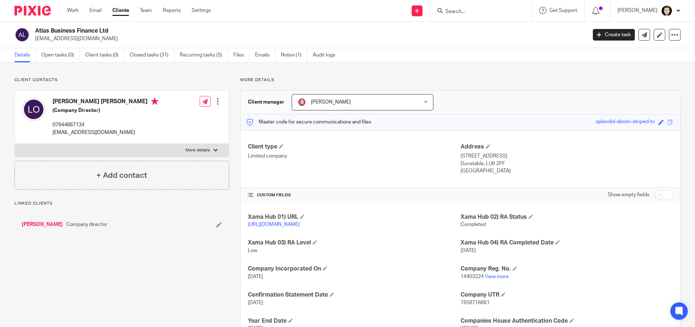  Describe the element at coordinates (308, 122) in the screenshot. I see `p: Master code for secure communications and files` at that location.